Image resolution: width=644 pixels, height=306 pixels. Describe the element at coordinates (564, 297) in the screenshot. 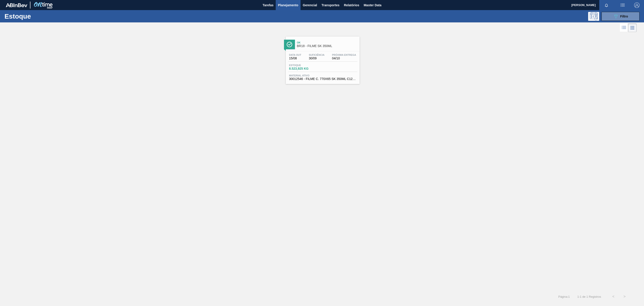

I see `span: Página : 1` at that location.